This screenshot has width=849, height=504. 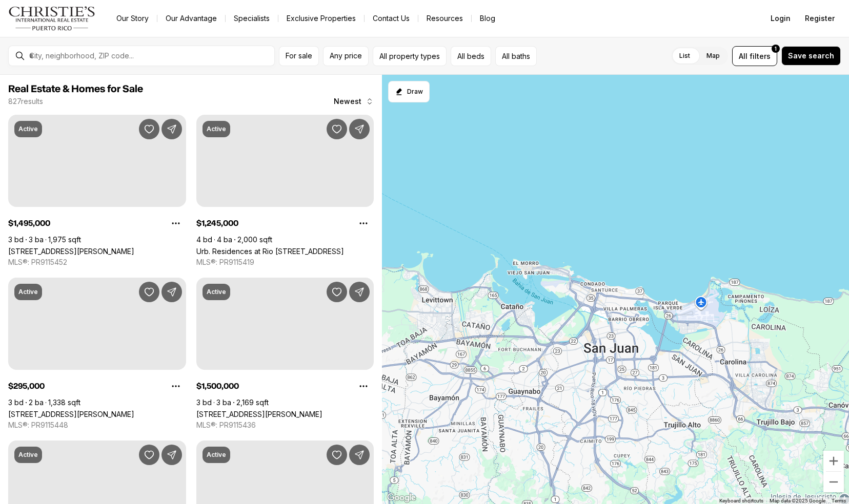 I want to click on span: Any price, so click(x=346, y=56).